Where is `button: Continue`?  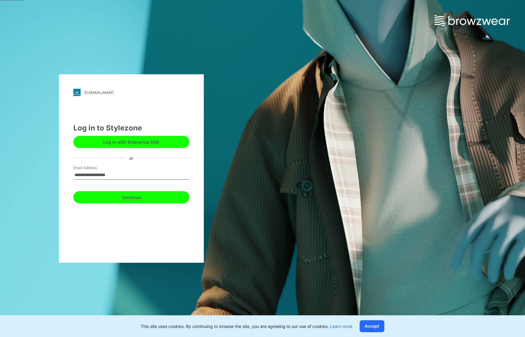 button: Continue is located at coordinates (131, 197).